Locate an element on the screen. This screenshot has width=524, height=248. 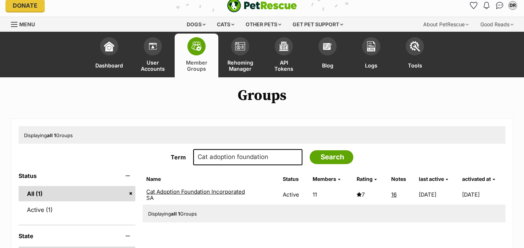
a: 16 is located at coordinates (394, 194).